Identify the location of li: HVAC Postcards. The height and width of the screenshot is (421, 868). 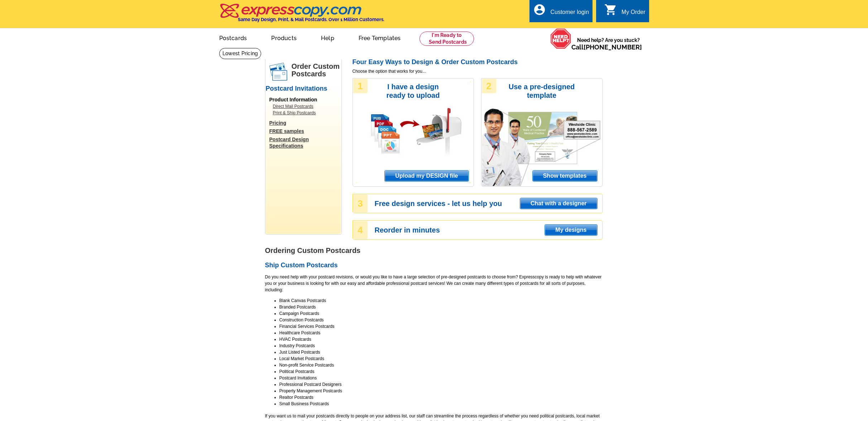
(441, 340).